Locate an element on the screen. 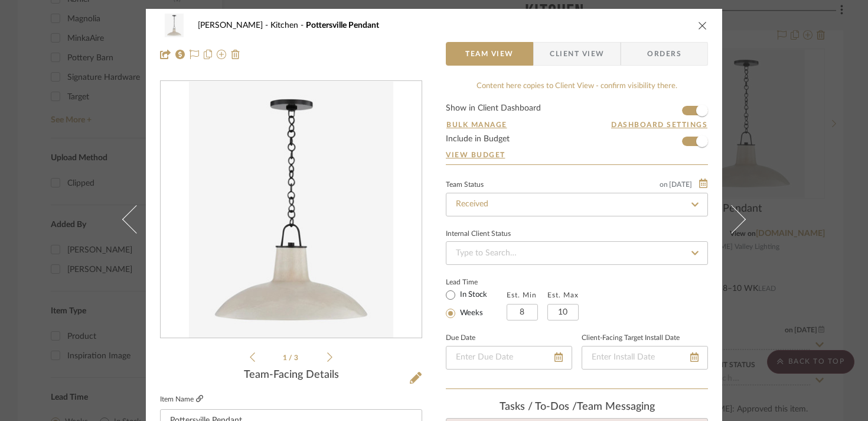 Image resolution: width=868 pixels, height=421 pixels. button: Bulk Manage is located at coordinates (477, 125).